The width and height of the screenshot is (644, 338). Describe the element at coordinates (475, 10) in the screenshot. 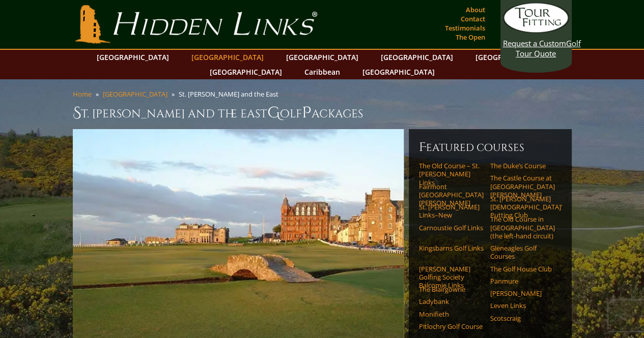

I see `a: About` at that location.